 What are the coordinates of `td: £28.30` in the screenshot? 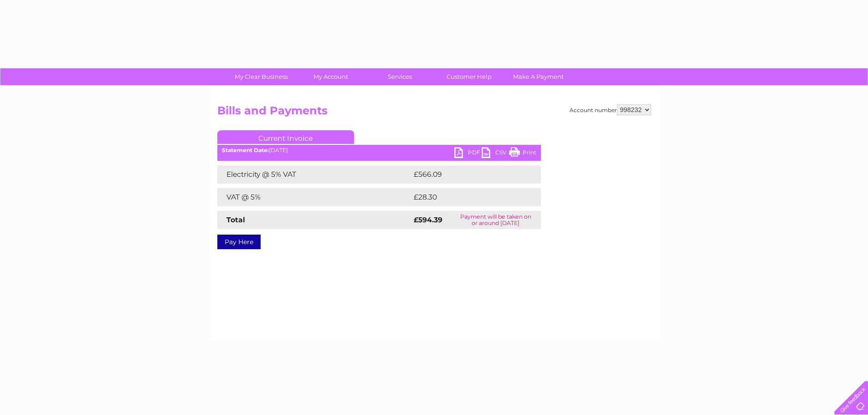 It's located at (467, 197).